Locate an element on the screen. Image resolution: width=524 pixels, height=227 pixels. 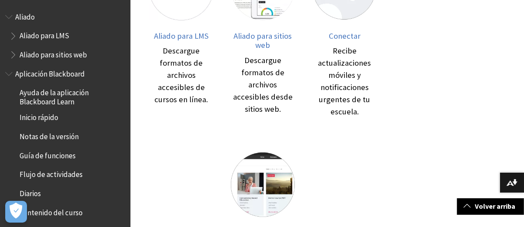
span: Contenido del curso is located at coordinates (51, 211).